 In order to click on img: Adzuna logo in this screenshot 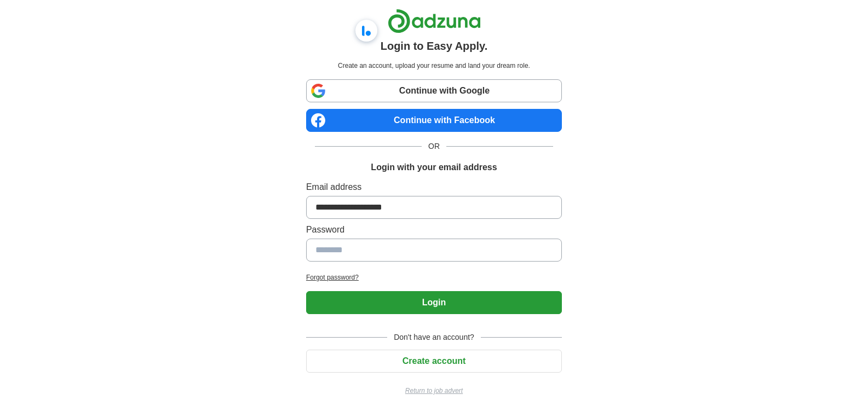, I will do `click(434, 21)`.